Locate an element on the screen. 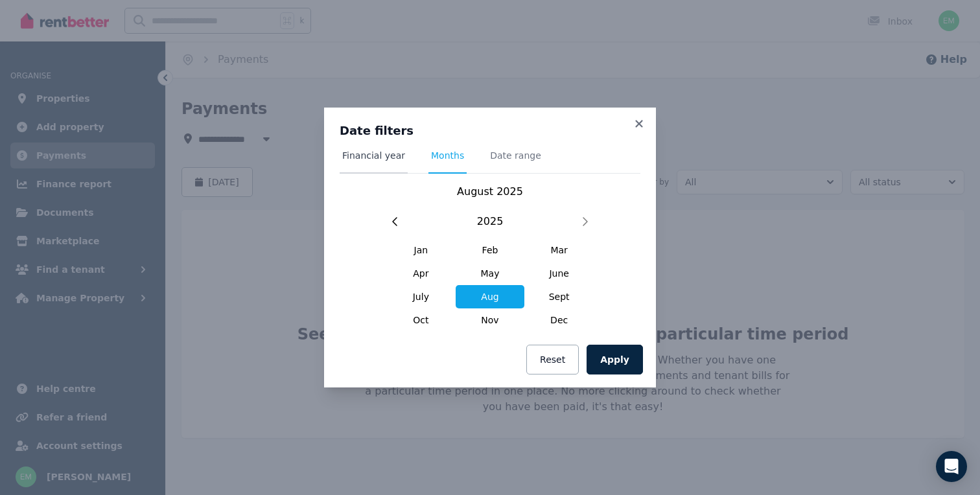 This screenshot has height=495, width=980. button: Apply is located at coordinates (614, 360).